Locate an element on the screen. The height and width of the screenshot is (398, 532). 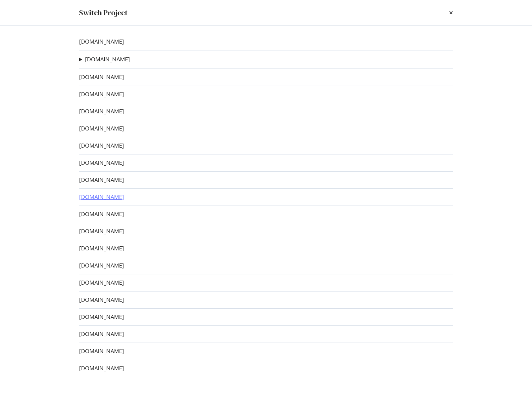
div: times is located at coordinates (451, 13).